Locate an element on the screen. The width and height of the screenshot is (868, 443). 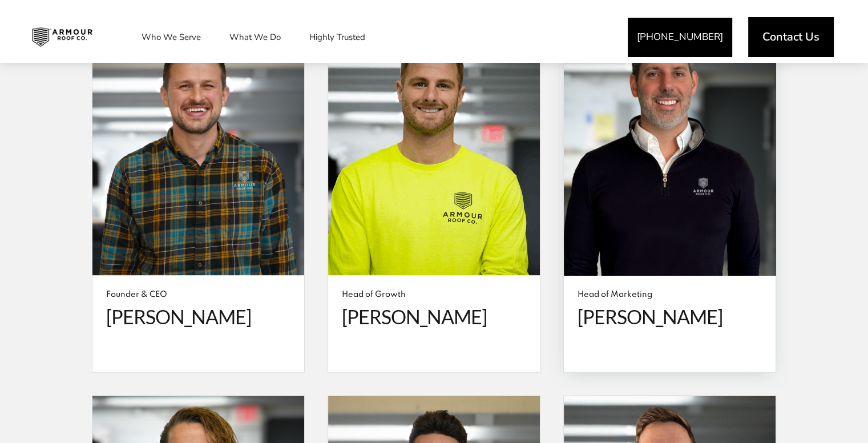
img: Industrial and Commercial Roofing Company | Armour Roof Co. is located at coordinates (62, 37).